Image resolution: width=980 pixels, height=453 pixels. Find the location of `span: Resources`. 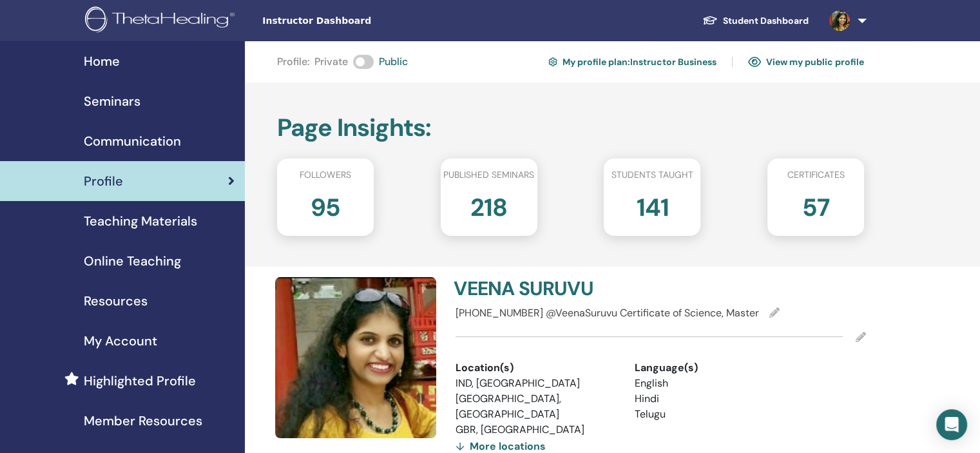

span: Resources is located at coordinates (116, 301).